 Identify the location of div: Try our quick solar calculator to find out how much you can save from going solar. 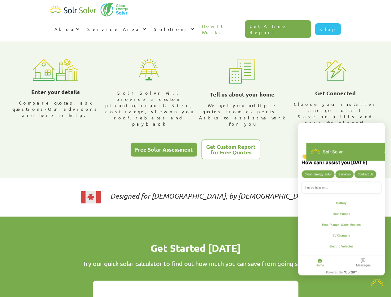
(196, 264).